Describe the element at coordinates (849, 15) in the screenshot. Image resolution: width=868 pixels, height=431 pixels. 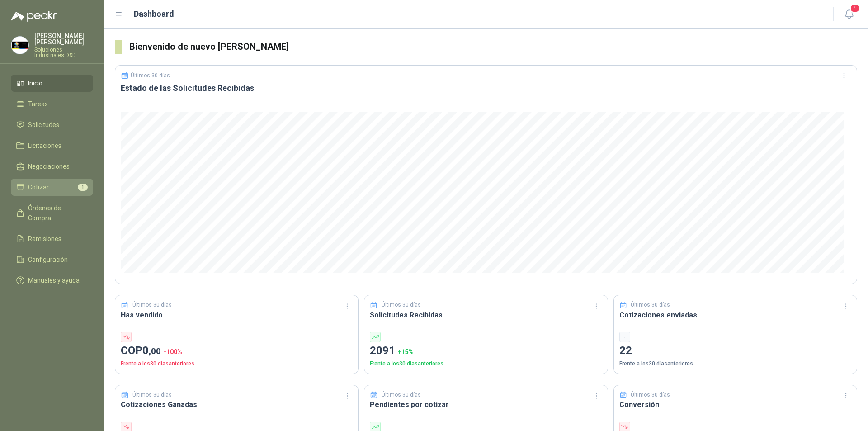
I see `button: 4` at that location.